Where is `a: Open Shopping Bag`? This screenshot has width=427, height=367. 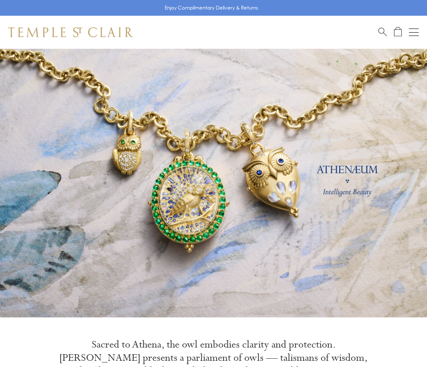
a: Open Shopping Bag is located at coordinates (398, 32).